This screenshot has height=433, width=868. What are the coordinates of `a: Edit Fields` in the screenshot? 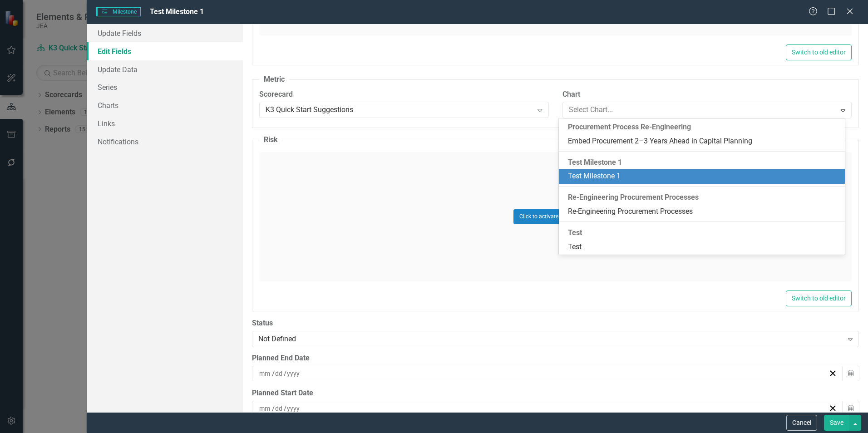 It's located at (165, 52).